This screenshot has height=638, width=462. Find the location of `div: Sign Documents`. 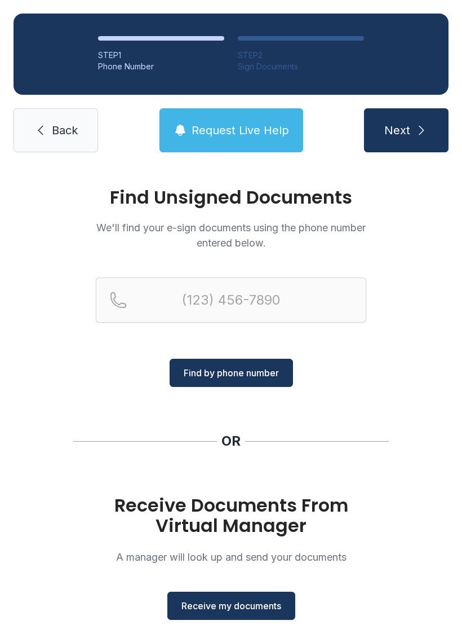

div: Sign Documents is located at coordinates (301, 67).